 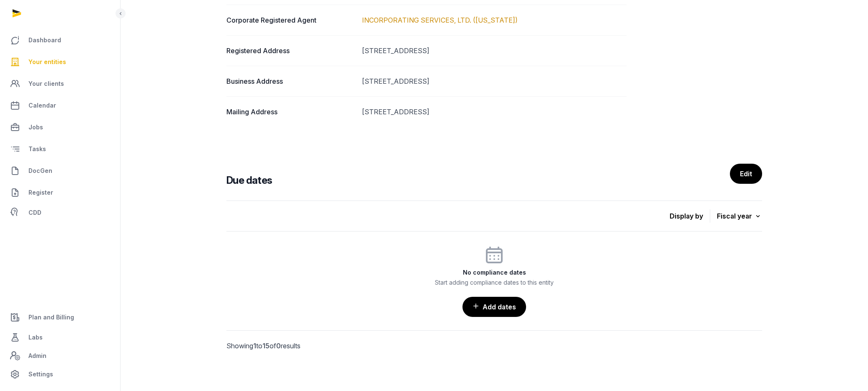 I want to click on a: Labs, so click(x=60, y=338).